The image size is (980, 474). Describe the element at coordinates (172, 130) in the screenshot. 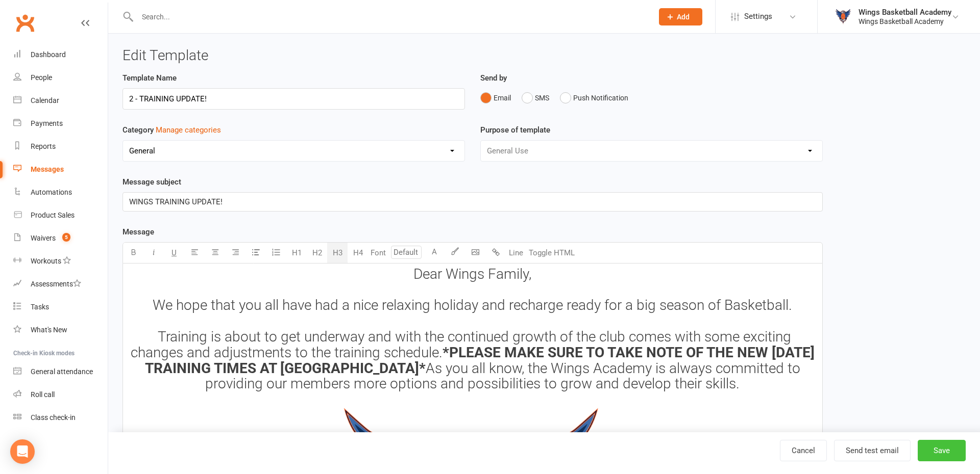

I see `label: Category` at that location.